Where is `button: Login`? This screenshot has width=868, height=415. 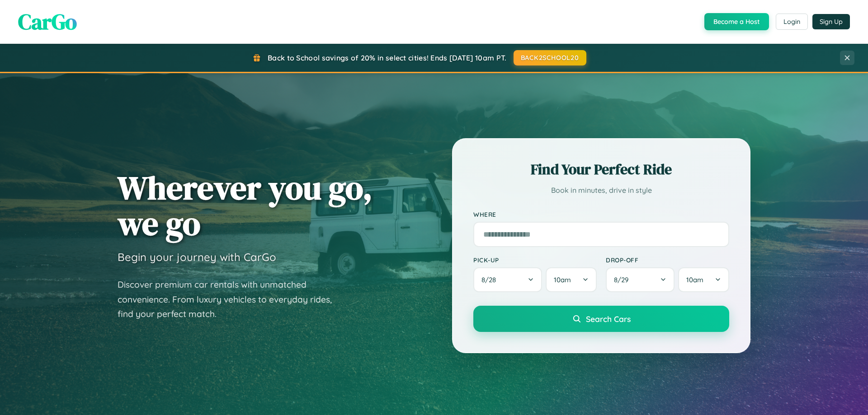 button: Login is located at coordinates (792, 22).